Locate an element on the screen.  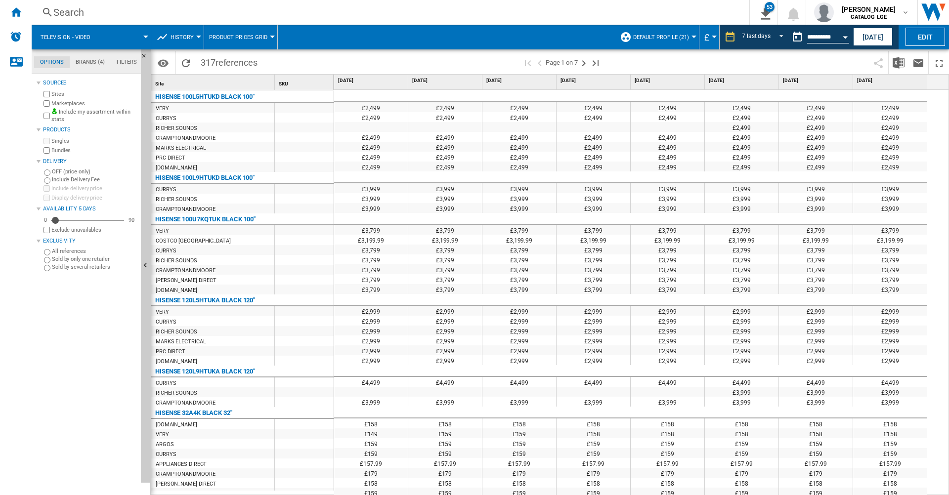
div: CRAMPTONANDMOORE is located at coordinates (185, 210).